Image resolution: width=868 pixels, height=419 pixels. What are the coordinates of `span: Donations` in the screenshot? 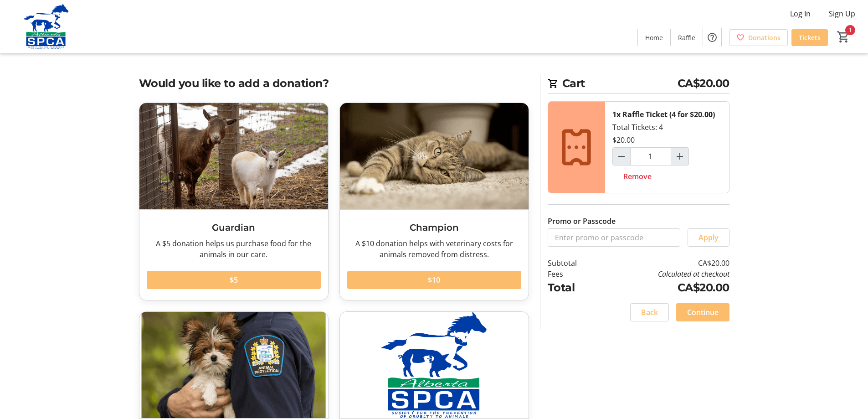 It's located at (764, 38).